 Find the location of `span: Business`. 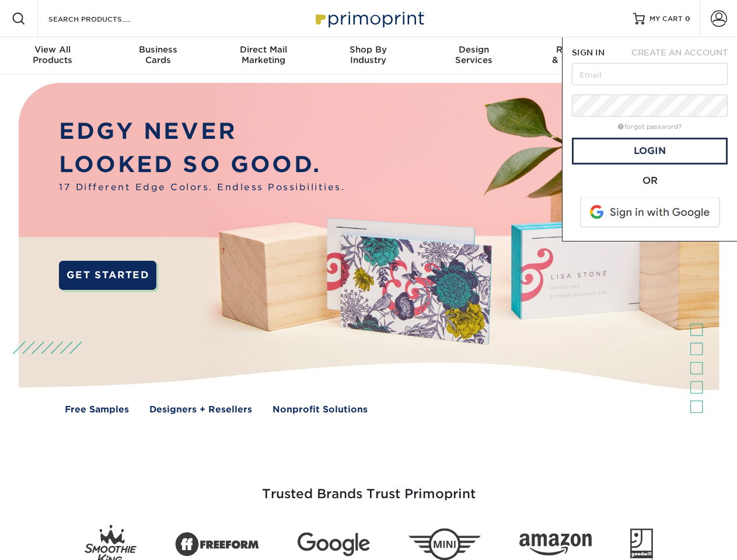

span: Business is located at coordinates (158, 49).